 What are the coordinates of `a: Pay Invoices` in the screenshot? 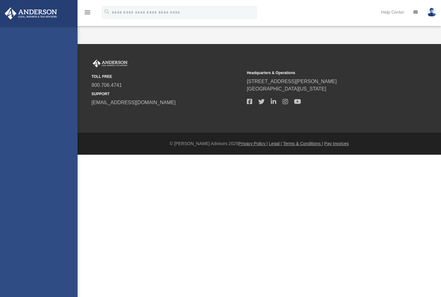 It's located at (336, 144).